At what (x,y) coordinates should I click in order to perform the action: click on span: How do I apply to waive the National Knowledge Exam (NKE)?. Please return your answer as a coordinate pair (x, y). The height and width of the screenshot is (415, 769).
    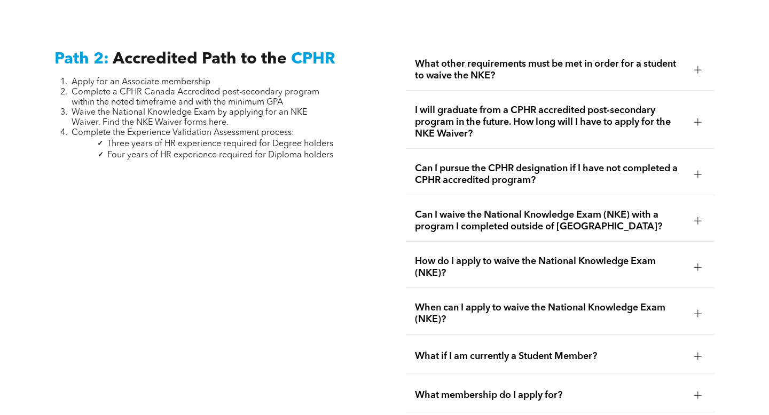
    Looking at the image, I should click on (550, 267).